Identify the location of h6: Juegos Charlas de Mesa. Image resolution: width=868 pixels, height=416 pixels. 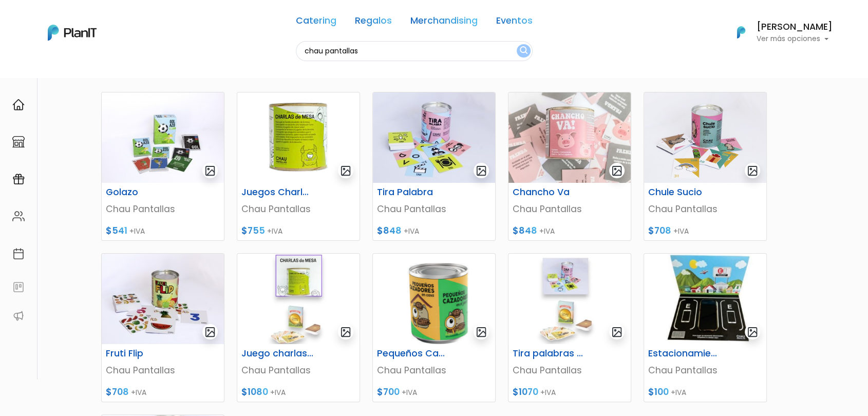
(278, 192).